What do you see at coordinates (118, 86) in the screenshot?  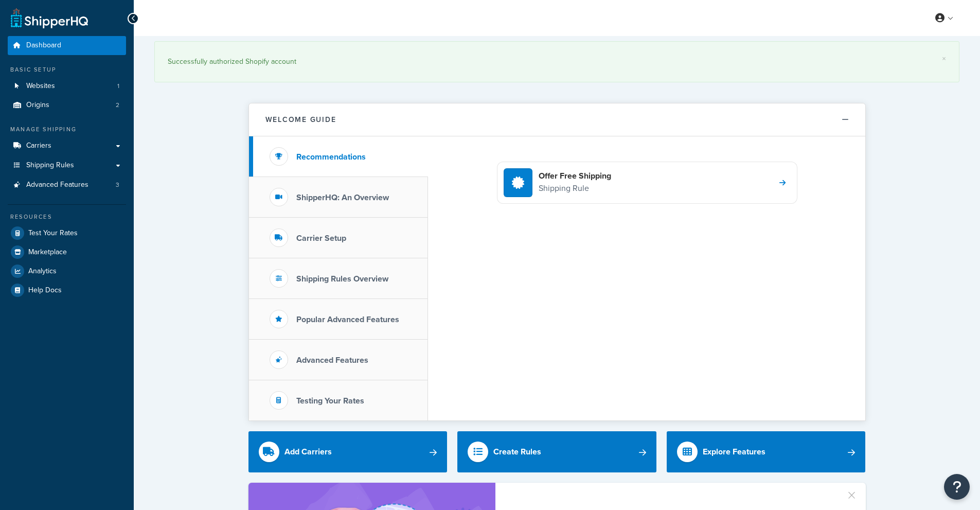 I see `span: 1` at bounding box center [118, 86].